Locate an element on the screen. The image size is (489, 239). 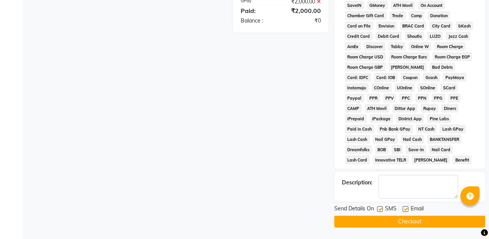
span: Lash Cash is located at coordinates (357, 139).